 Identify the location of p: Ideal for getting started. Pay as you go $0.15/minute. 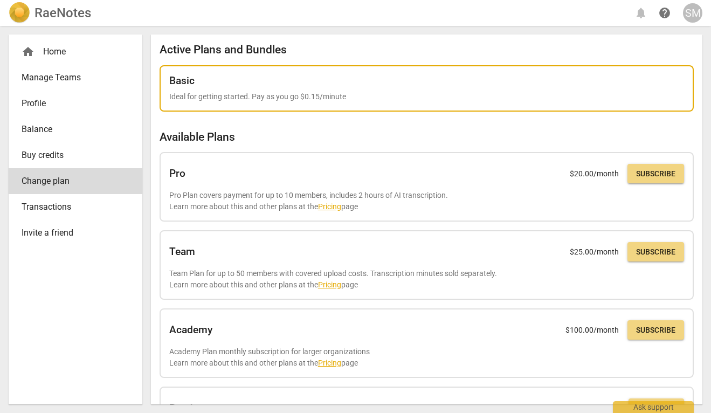
(426, 96).